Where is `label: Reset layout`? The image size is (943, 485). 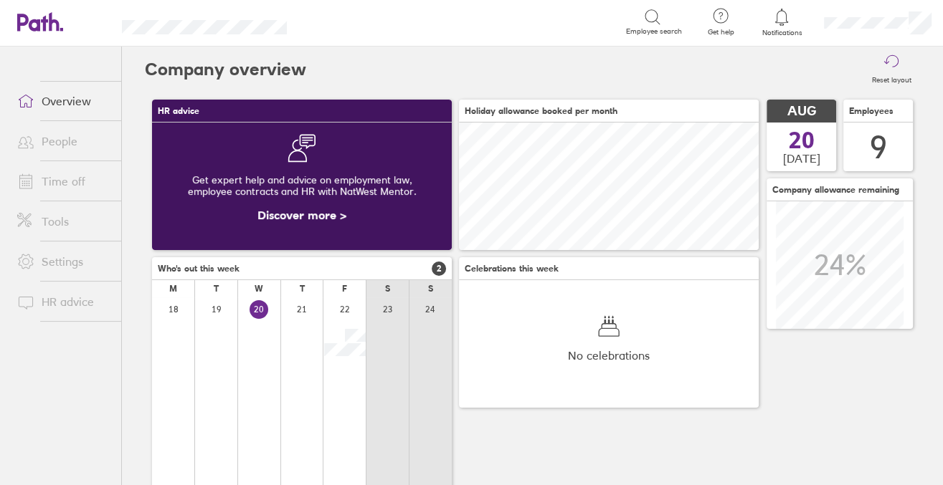 label: Reset layout is located at coordinates (891, 78).